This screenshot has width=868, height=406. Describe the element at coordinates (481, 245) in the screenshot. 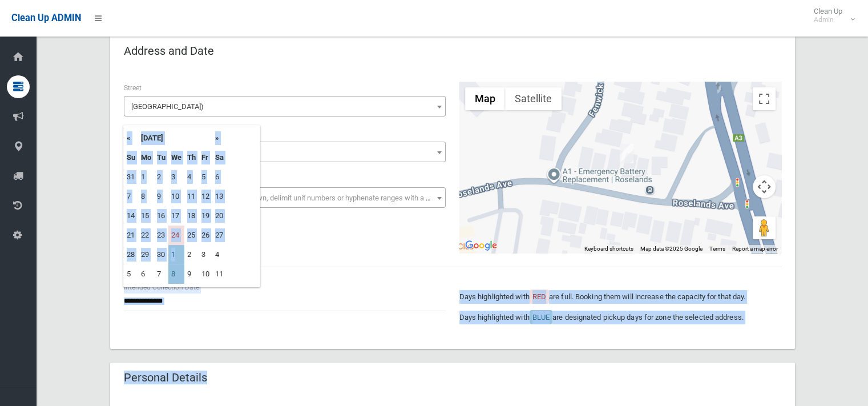

I see `a: Open this area in Google Maps (opens a new window)` at that location.